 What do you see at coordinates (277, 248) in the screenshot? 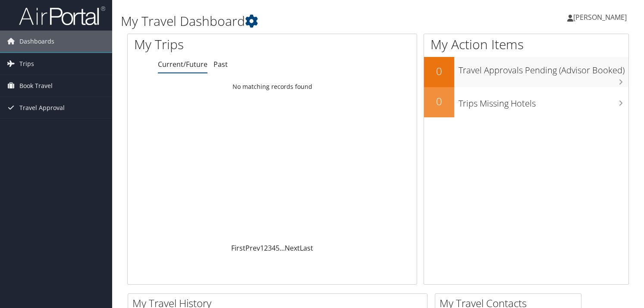
I see `a: 5` at bounding box center [277, 248].